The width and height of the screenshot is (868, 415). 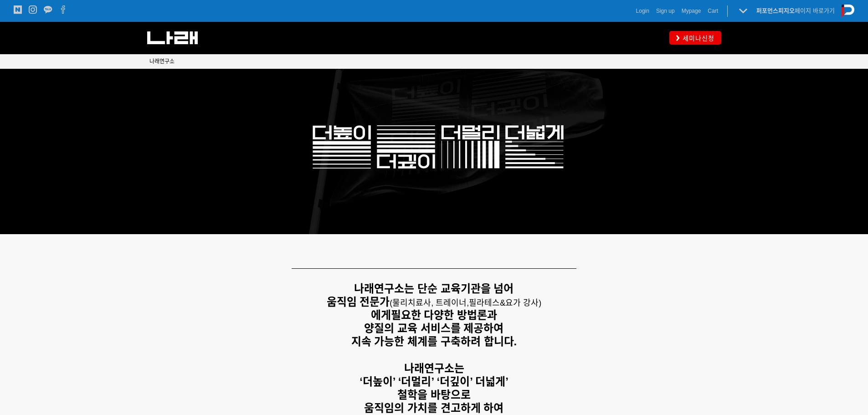 I want to click on strong: 지속 가능한 체계를 구축하려 합니다., so click(x=433, y=341).